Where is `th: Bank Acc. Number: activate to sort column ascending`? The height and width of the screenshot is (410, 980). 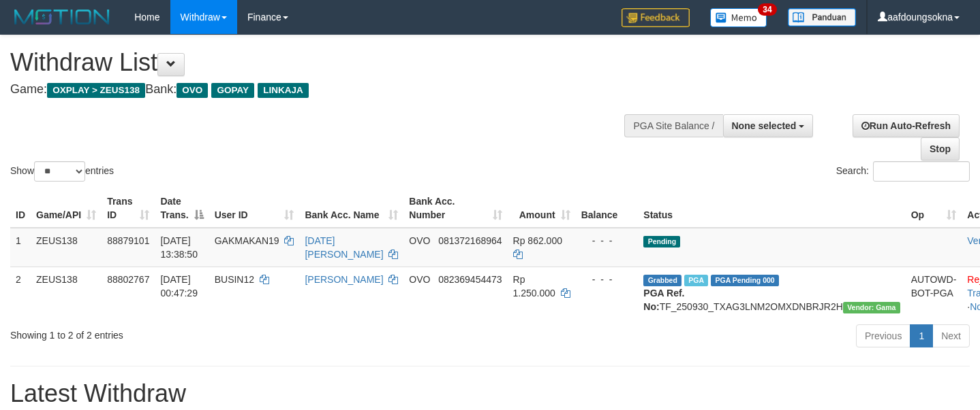
th: Bank Acc. Number: activate to sort column ascending is located at coordinates (455, 208).